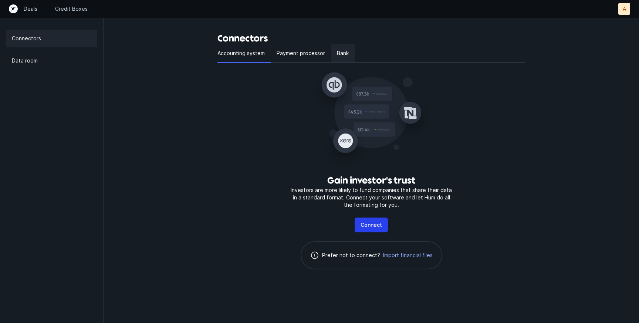  I want to click on a: Connectors, so click(51, 38).